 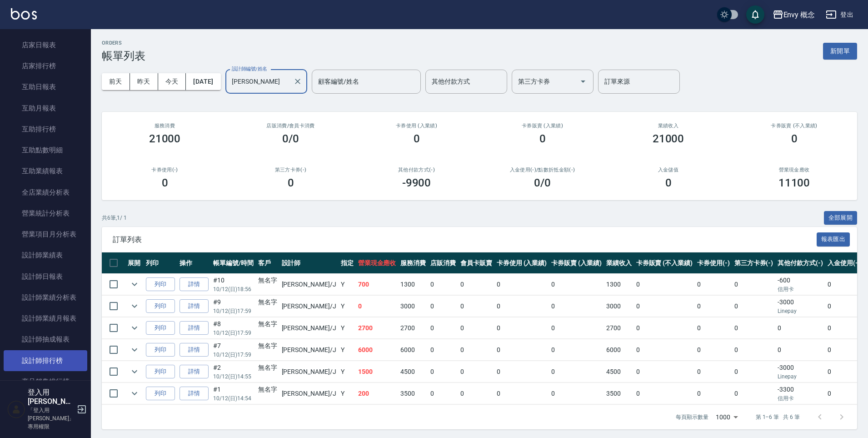 I want to click on h2: ORDERS, so click(x=124, y=43).